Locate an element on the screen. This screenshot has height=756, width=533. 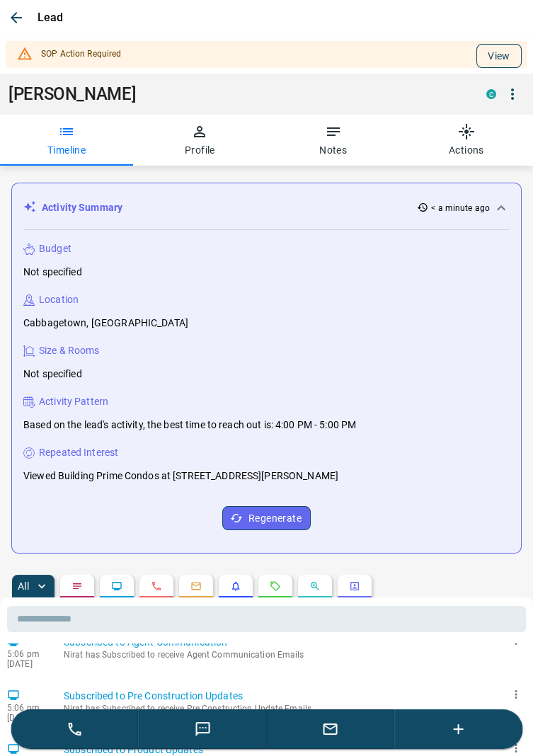
button: Notes is located at coordinates (333, 141).